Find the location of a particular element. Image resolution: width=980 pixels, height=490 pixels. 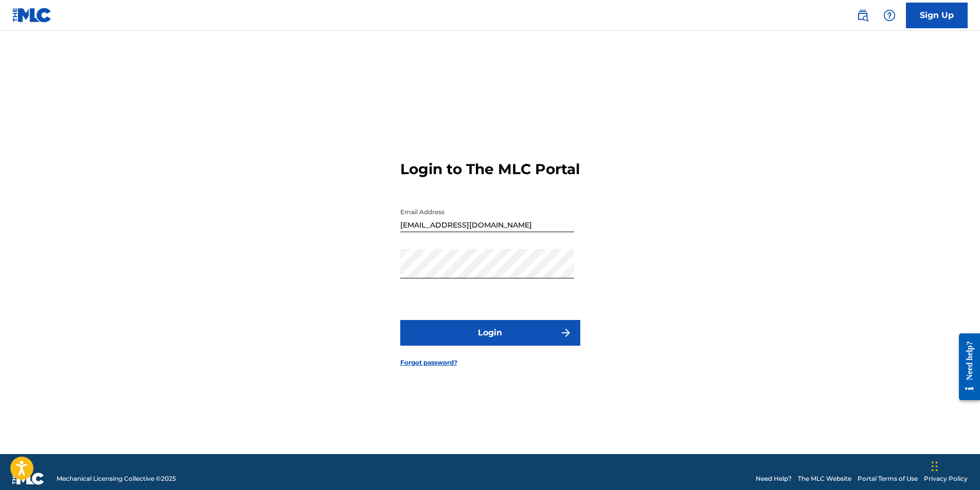

img: search is located at coordinates (862, 15).